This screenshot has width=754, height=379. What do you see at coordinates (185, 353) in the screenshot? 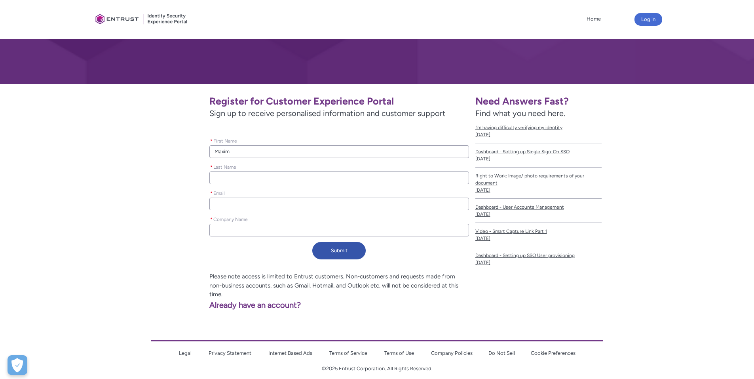
I see `a: Legal` at bounding box center [185, 353].